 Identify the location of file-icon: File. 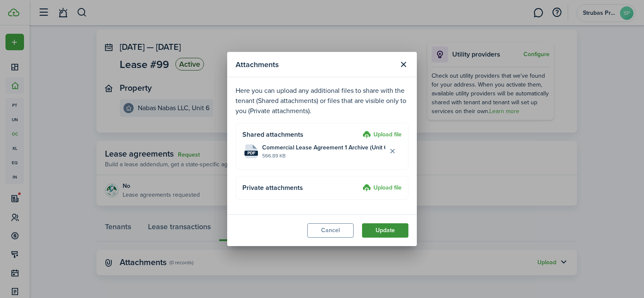
(251, 151).